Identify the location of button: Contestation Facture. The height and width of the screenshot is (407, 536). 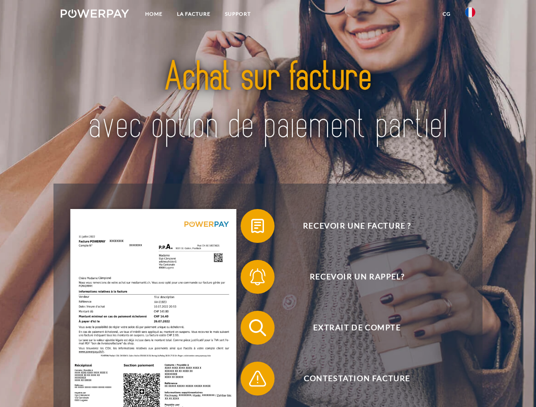
(351, 379).